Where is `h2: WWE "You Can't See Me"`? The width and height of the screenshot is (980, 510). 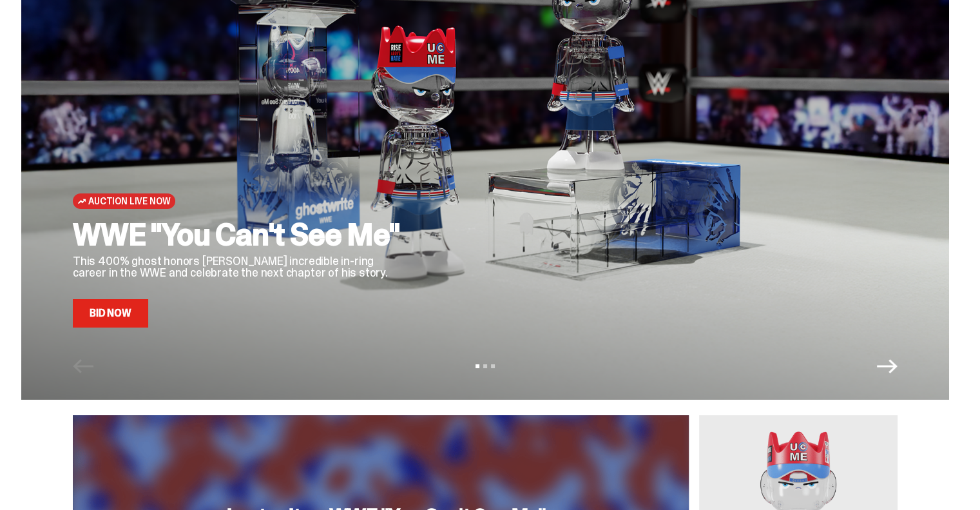 h2: WWE "You Can't See Me" is located at coordinates (240, 235).